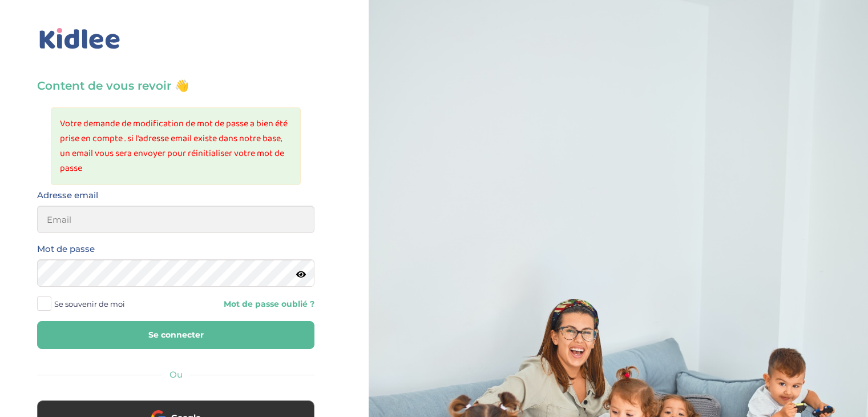  Describe the element at coordinates (176, 219) in the screenshot. I see `input: Email` at that location.